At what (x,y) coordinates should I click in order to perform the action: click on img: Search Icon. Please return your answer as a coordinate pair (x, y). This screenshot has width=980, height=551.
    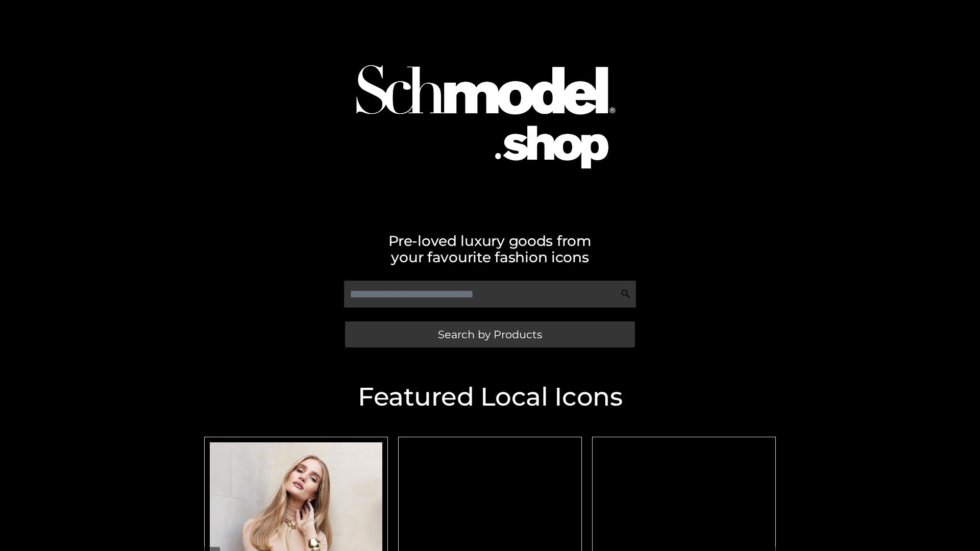
    Looking at the image, I should click on (625, 294).